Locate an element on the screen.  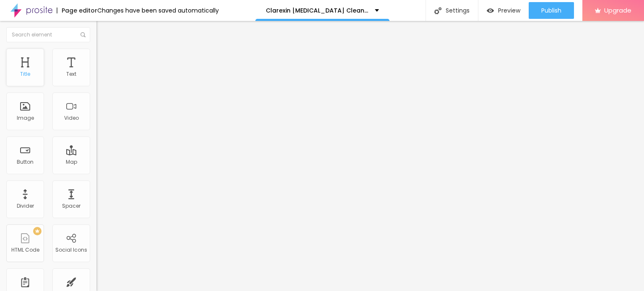
div: Spacer is located at coordinates (71, 206).